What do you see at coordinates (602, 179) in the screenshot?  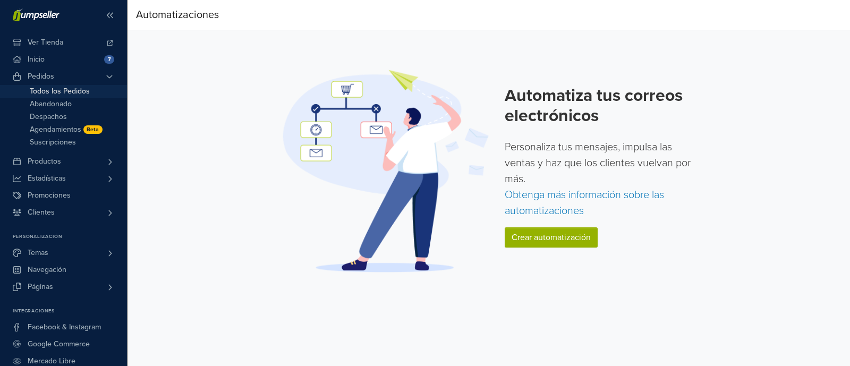 I see `p: Personaliza tus mensajes, impulsa las ventas y haz que los clientes vuelvan por más.` at bounding box center [602, 179].